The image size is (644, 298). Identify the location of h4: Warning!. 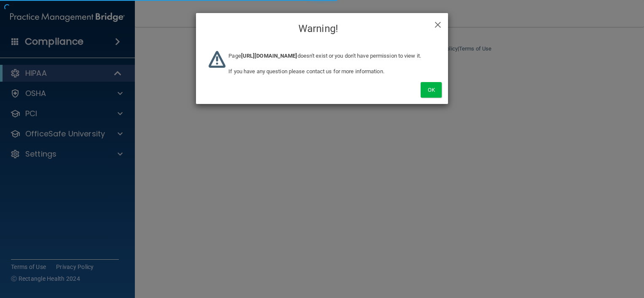
(322, 29).